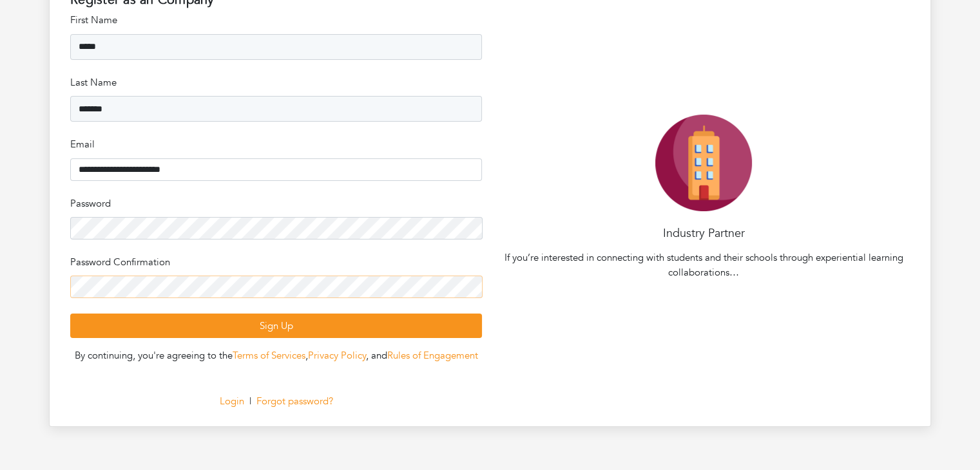  Describe the element at coordinates (276, 204) in the screenshot. I see `p: Password` at that location.